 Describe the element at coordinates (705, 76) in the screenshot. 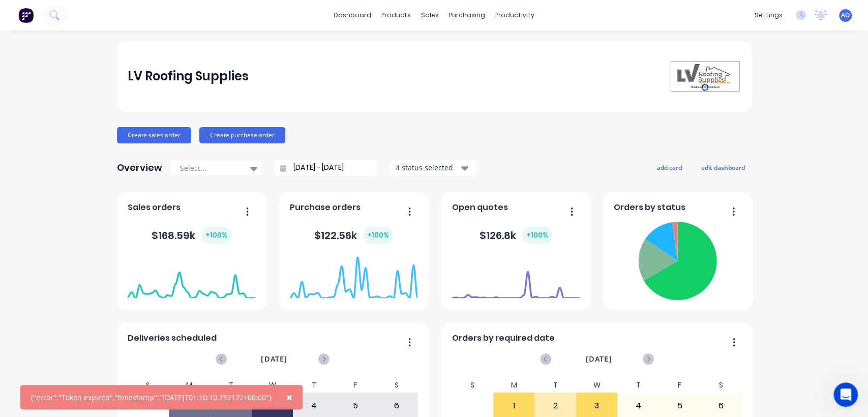

I see `img: LV Roofing Supplies` at that location.